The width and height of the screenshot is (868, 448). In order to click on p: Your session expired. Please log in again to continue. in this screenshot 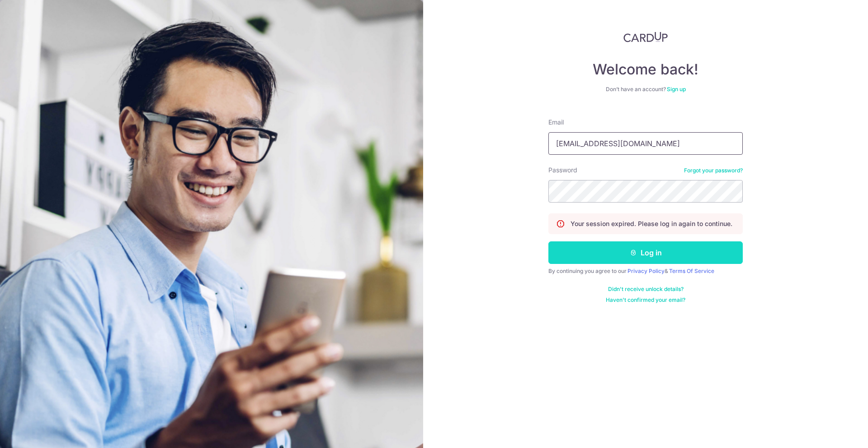, I will do `click(651, 224)`.